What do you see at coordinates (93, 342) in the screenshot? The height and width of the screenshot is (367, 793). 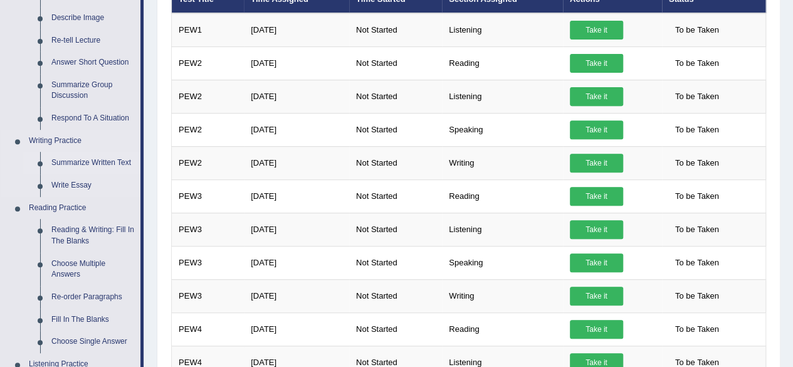 I see `a: Choose Single Answer` at bounding box center [93, 342].